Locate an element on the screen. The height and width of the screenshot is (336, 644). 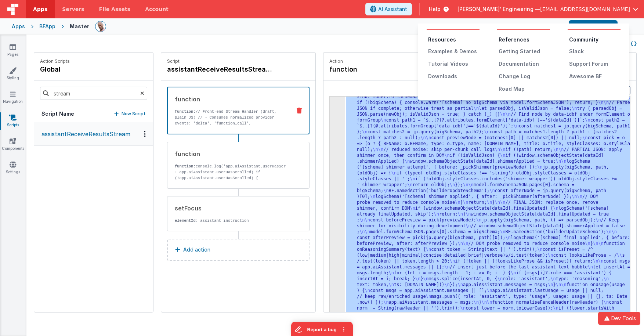
div: Examples & Demos is located at coordinates (454, 51).